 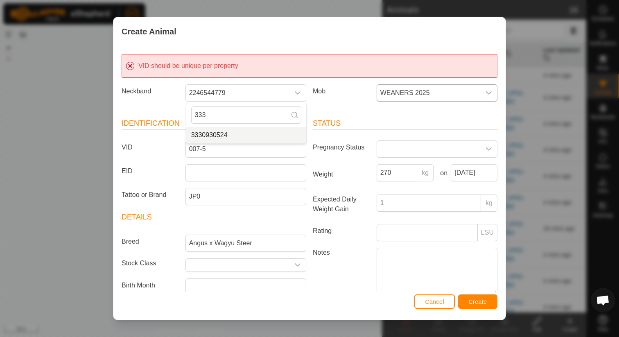 I want to click on label: Stock Class, so click(x=150, y=263).